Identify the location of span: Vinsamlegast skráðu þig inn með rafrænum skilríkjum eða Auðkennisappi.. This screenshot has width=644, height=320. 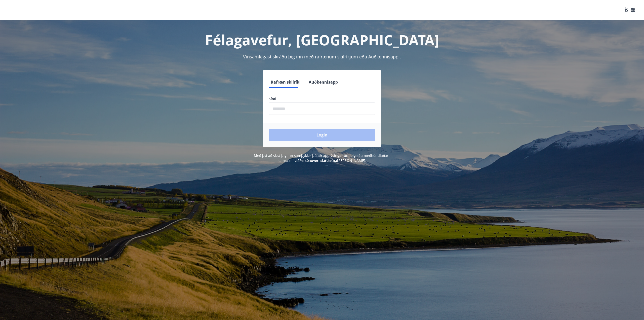
(322, 57).